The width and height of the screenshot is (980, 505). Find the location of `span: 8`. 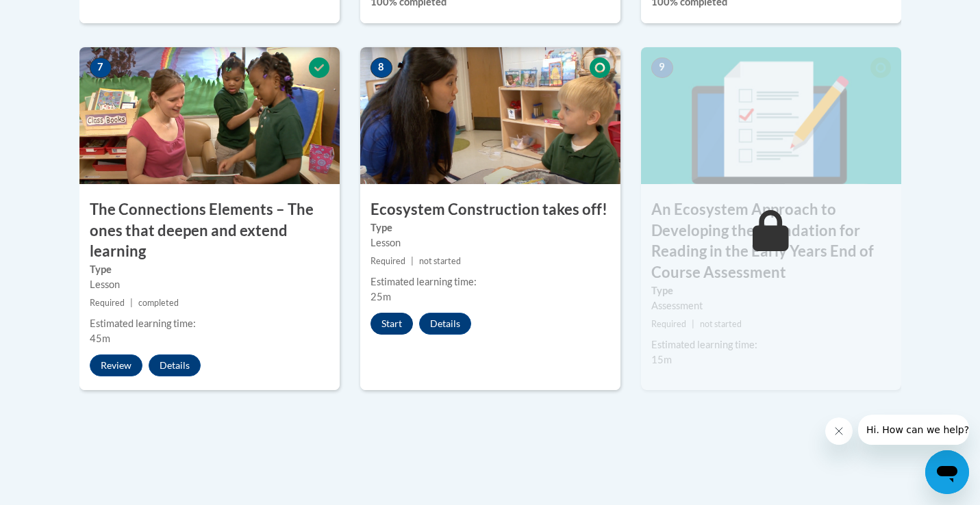

span: 8 is located at coordinates (381, 67).